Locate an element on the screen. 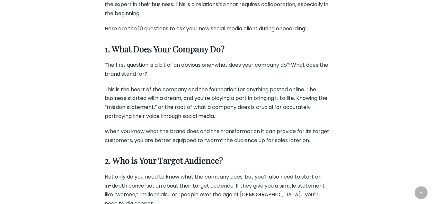 The width and height of the screenshot is (434, 204). p: Here are the 10 questions to ask your new social media client during onboarding: is located at coordinates (217, 29).